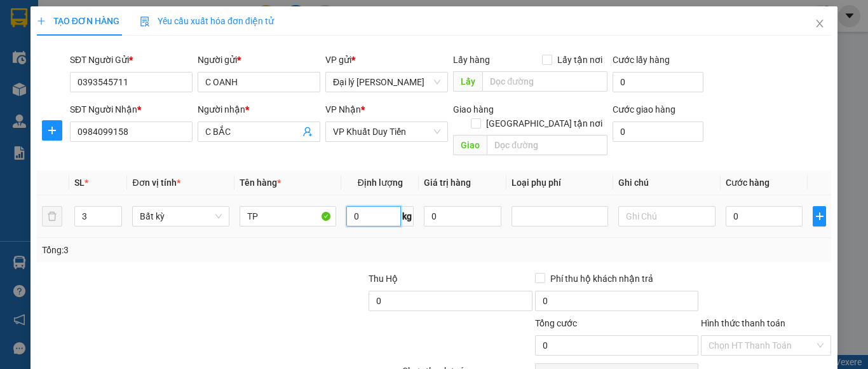  Describe the element at coordinates (644, 110) in the screenshot. I see `label: Cước giao hàng` at that location.